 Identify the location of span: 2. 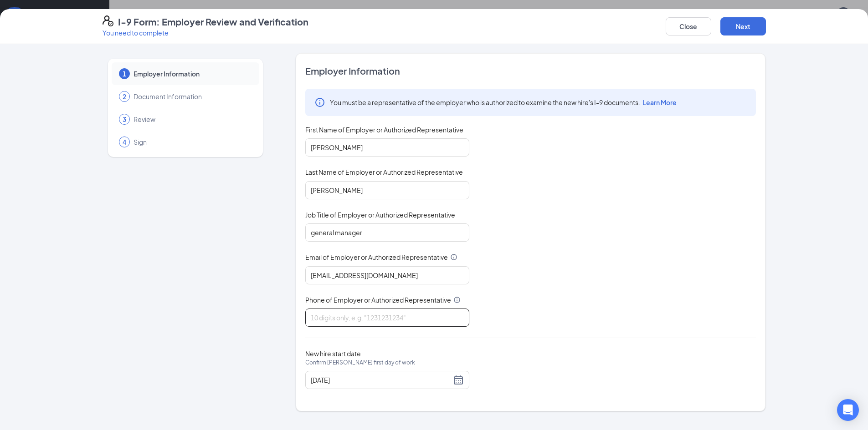
(124, 97).